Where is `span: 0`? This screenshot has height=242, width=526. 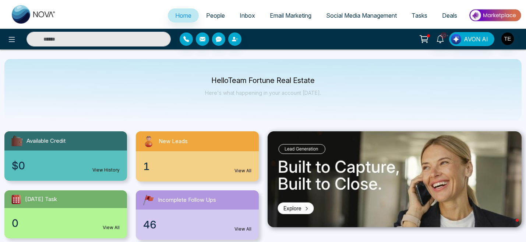 span: 0 is located at coordinates (15, 223).